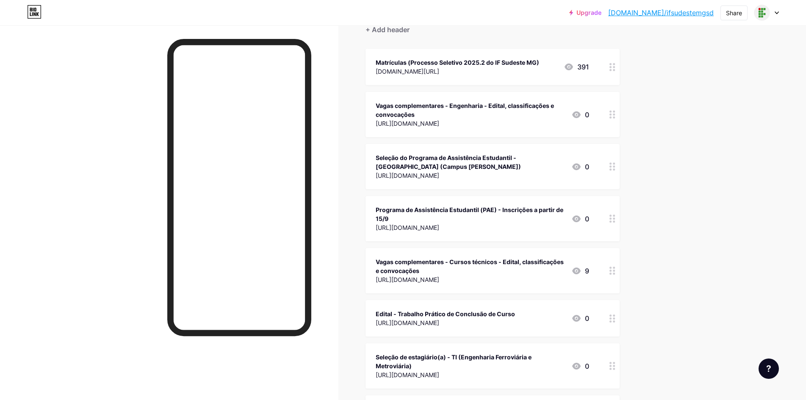  Describe the element at coordinates (580, 271) in the screenshot. I see `div: 9` at that location.